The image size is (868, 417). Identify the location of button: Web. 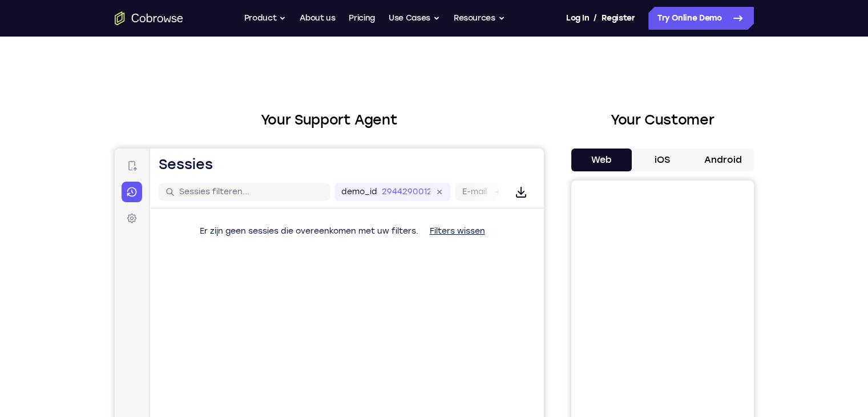
(602, 160).